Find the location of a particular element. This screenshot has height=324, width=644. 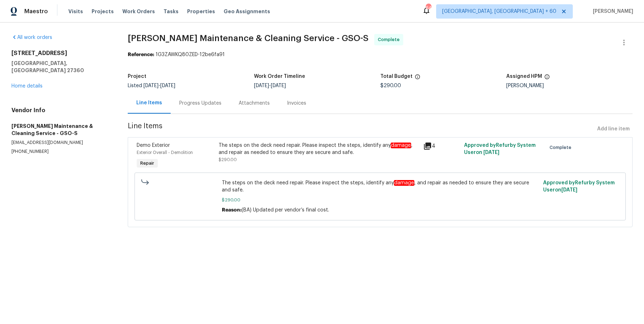

span: The total cost of line items that have been proposed by Opendoor. This sum includes line items th... is located at coordinates (417, 78).